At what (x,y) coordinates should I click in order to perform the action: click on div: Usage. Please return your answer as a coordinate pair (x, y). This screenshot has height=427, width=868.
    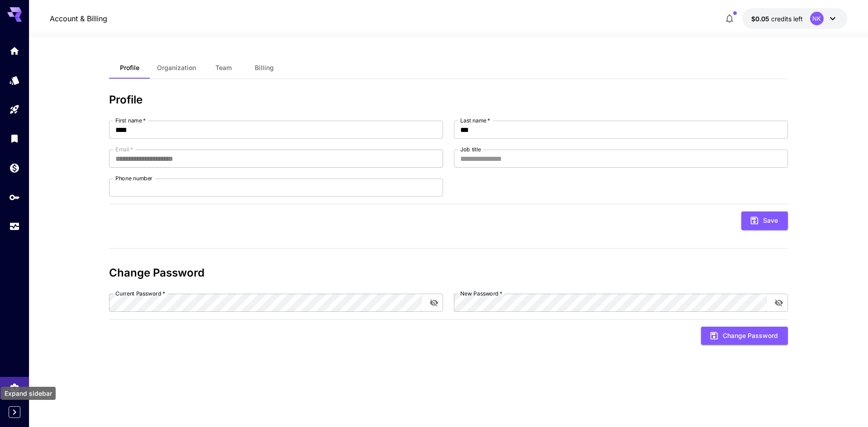
    Looking at the image, I should click on (14, 227).